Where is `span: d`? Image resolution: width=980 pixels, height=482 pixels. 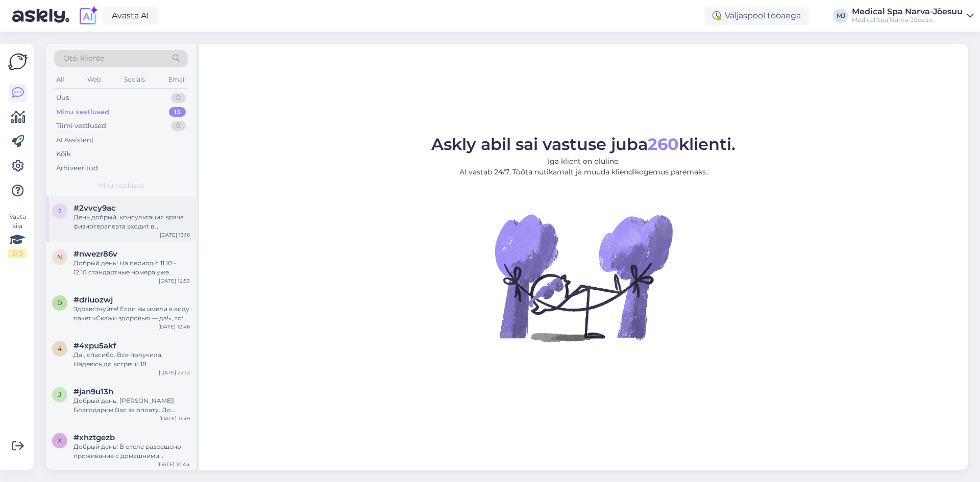 span: d is located at coordinates (60, 303).